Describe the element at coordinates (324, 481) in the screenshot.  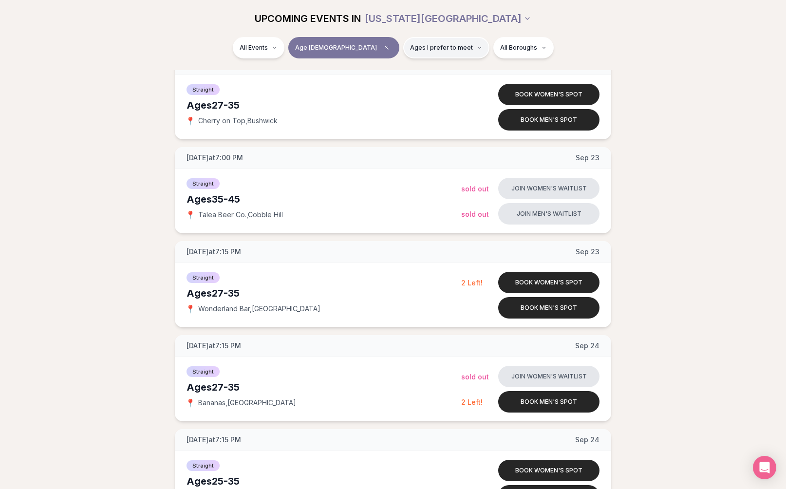
I see `div: Ages 25-35` at that location.